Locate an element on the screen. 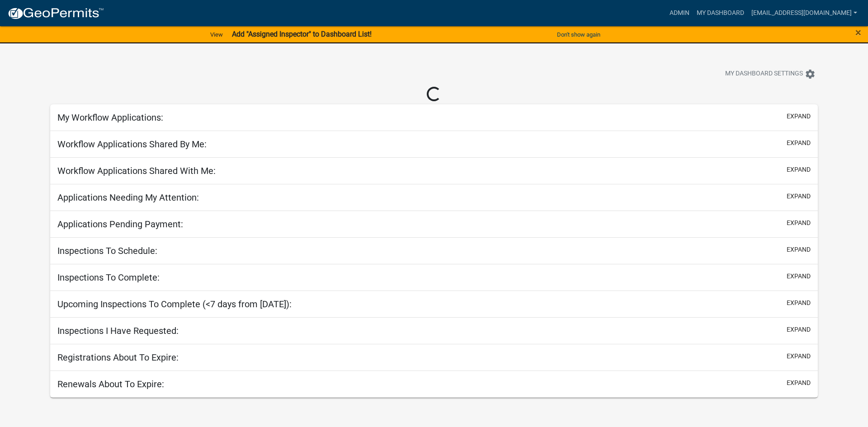 The image size is (868, 427). h5: Workflow Applications Shared By Me: is located at coordinates (132, 144).